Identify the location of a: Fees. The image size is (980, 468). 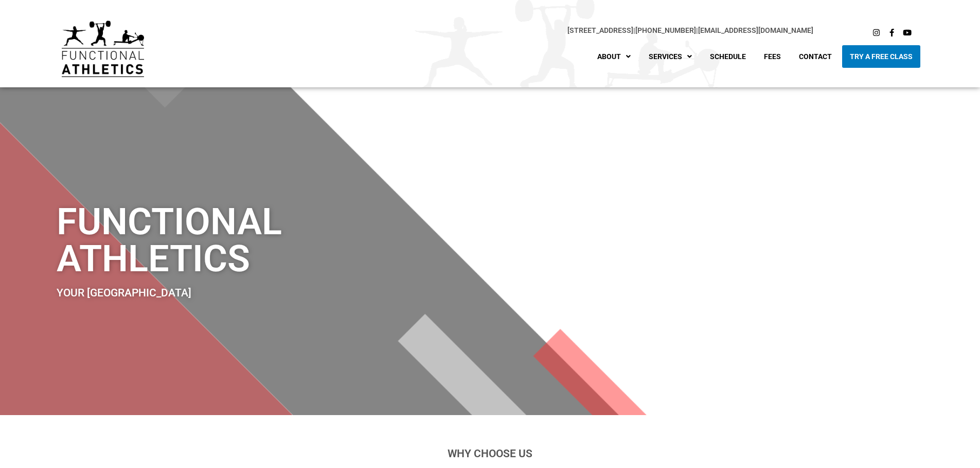
(772, 57).